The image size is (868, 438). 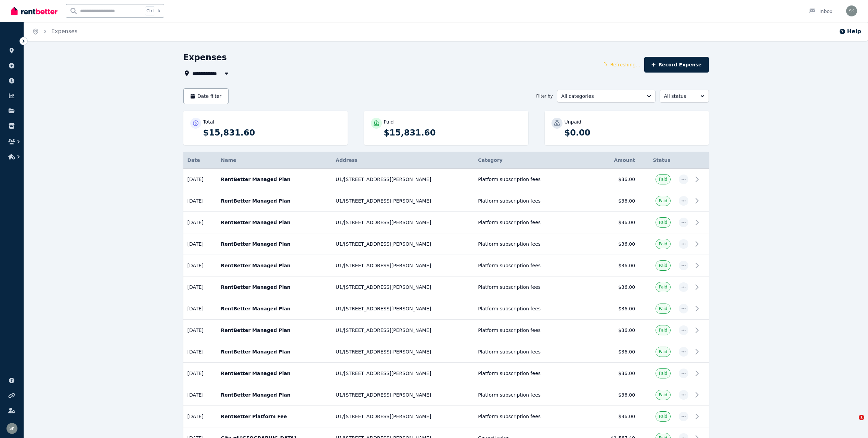 What do you see at coordinates (861, 417) in the screenshot?
I see `span: 1` at bounding box center [861, 417].